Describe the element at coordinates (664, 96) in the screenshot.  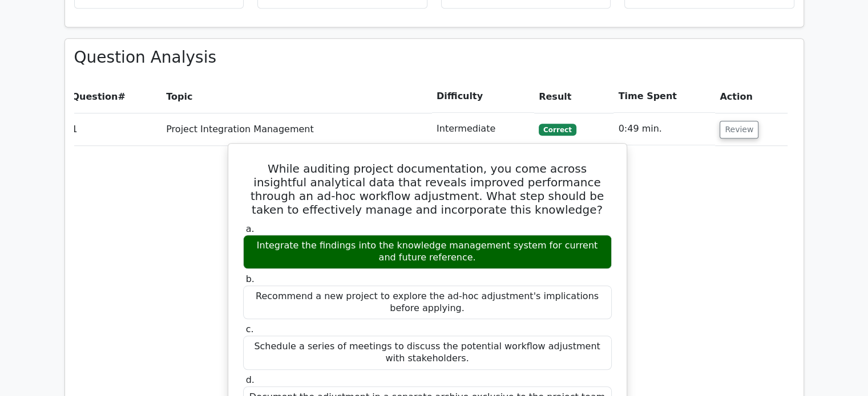
I see `th: Time Spent` at that location.